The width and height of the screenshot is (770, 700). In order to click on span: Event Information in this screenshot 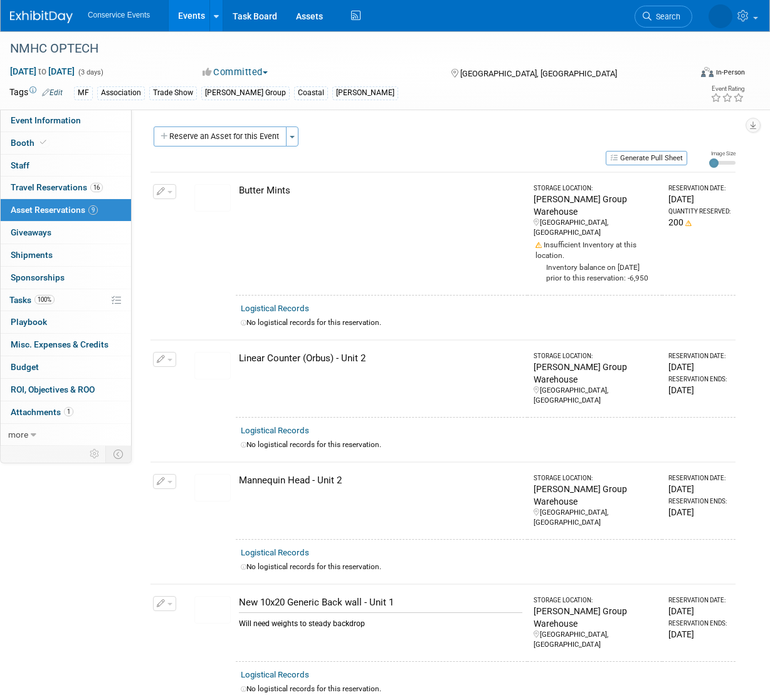, I will do `click(46, 120)`.